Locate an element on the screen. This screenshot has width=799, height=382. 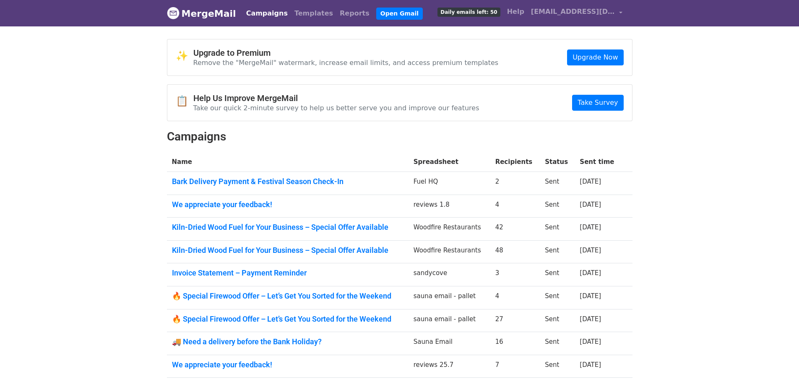
a: Templates is located at coordinates (314, 13).